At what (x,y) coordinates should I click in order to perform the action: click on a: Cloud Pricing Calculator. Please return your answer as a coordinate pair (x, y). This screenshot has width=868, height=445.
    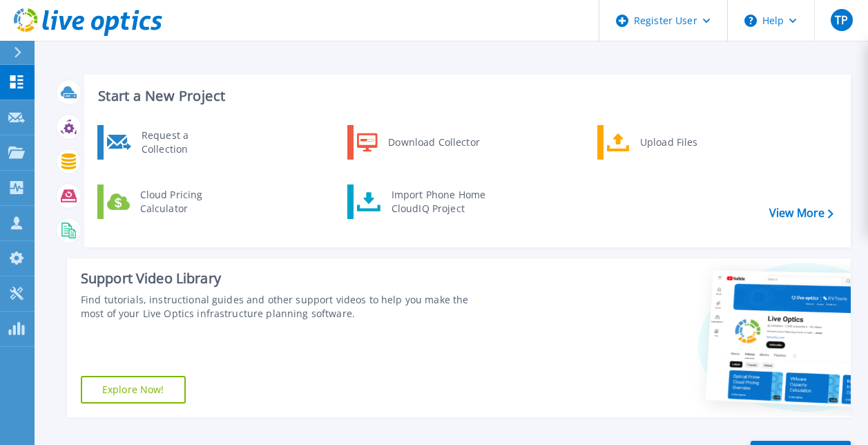
    Looking at the image, I should click on (168, 201).